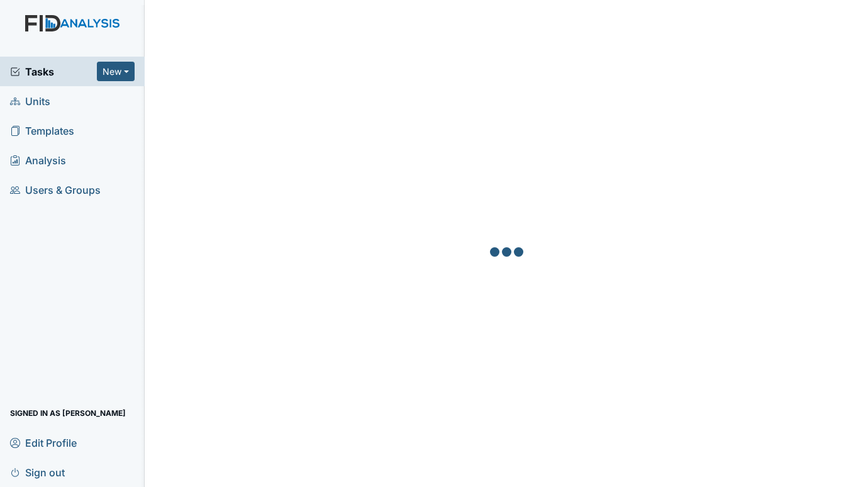  Describe the element at coordinates (53, 72) in the screenshot. I see `a: Tasks` at that location.